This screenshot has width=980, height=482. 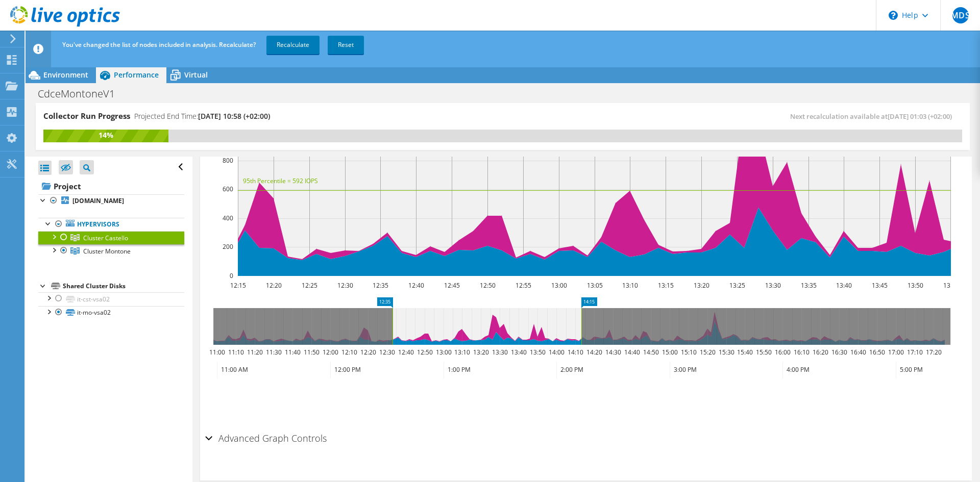 I want to click on h1: CdceMontoneV1, so click(x=82, y=94).